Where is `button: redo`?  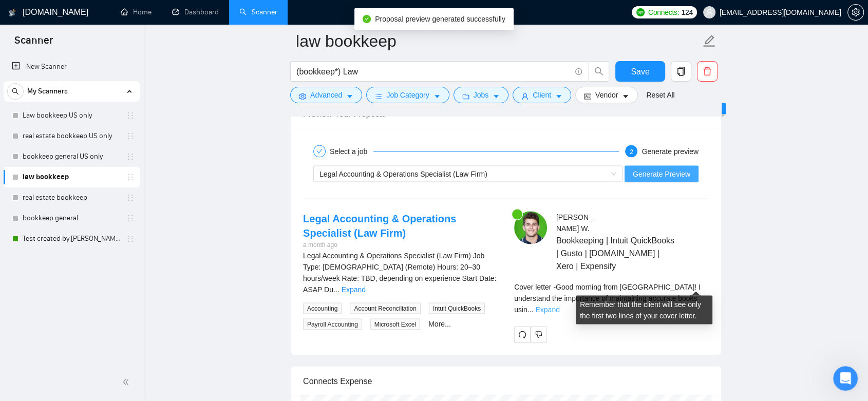 button: redo is located at coordinates (522, 334).